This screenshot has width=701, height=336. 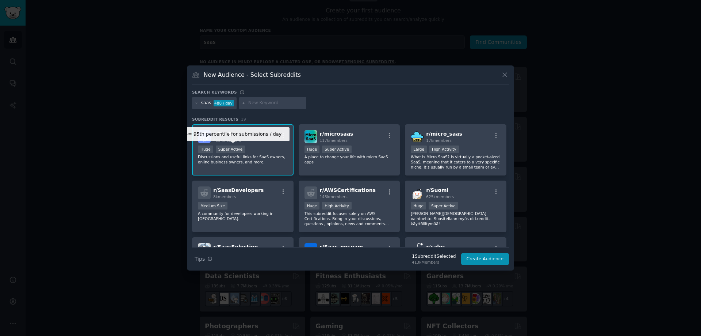 I want to click on span: r/ microsaas, so click(x=337, y=134).